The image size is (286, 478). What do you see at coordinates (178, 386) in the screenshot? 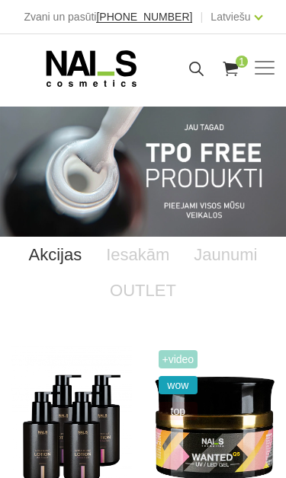
I see `span: wow` at bounding box center [178, 386].